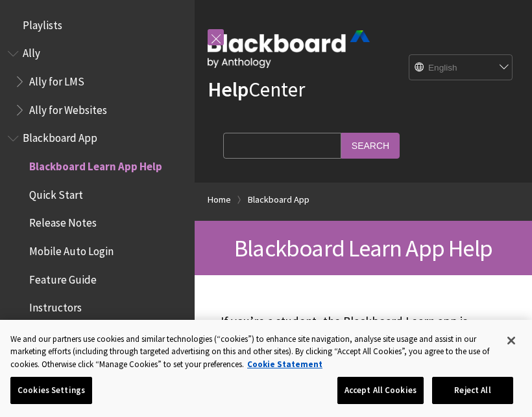 The width and height of the screenshot is (532, 417). What do you see at coordinates (219, 200) in the screenshot?
I see `a: Home` at bounding box center [219, 200].